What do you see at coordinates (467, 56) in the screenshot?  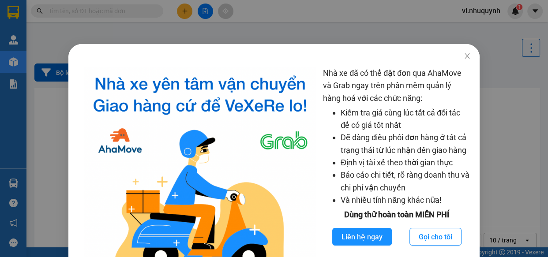 I see `span: close` at bounding box center [467, 56].